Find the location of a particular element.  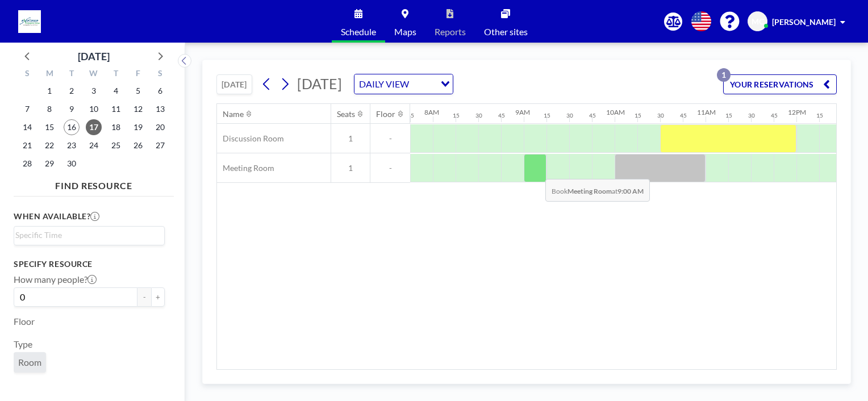

span: Room is located at coordinates (30, 363).